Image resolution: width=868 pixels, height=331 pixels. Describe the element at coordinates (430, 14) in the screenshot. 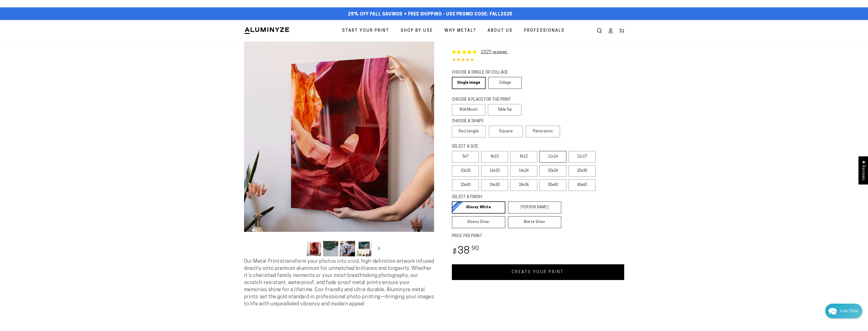

I see `span: 25% off FALL Savings + Free Shipping - Use Promo Code: FALL2025` at that location.